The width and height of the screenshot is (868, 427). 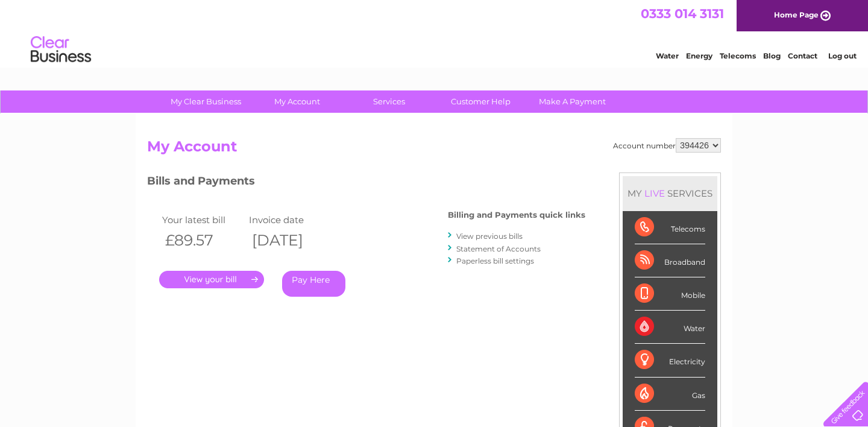 What do you see at coordinates (670, 360) in the screenshot?
I see `div: Electricity` at bounding box center [670, 360].